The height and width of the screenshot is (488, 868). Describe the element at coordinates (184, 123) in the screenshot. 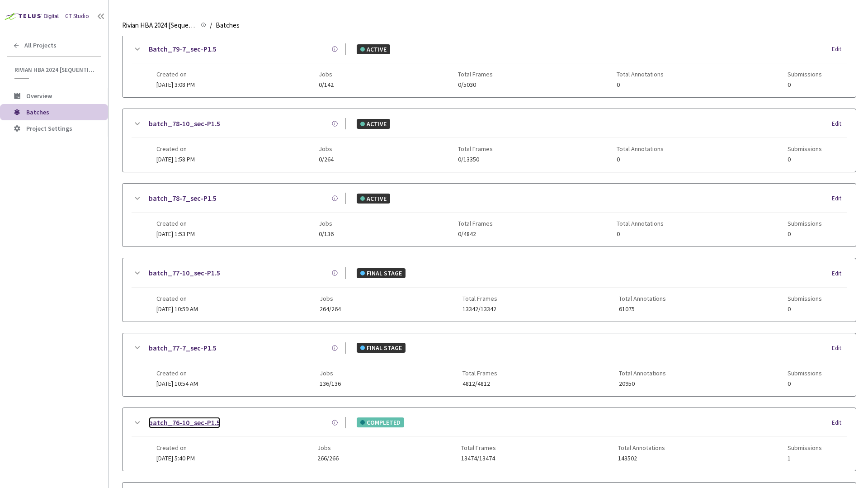

I see `a: batch_78-10_sec-P1.5` at that location.